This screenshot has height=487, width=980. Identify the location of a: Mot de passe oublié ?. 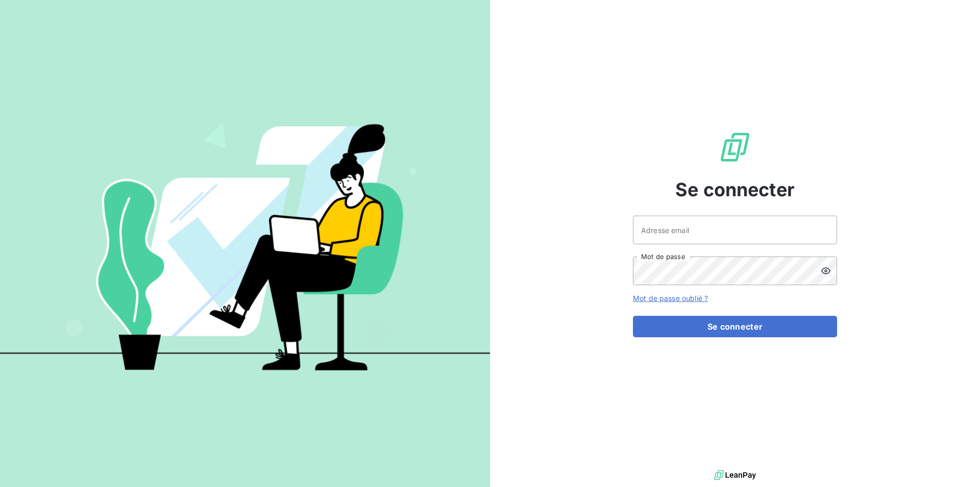
(670, 297).